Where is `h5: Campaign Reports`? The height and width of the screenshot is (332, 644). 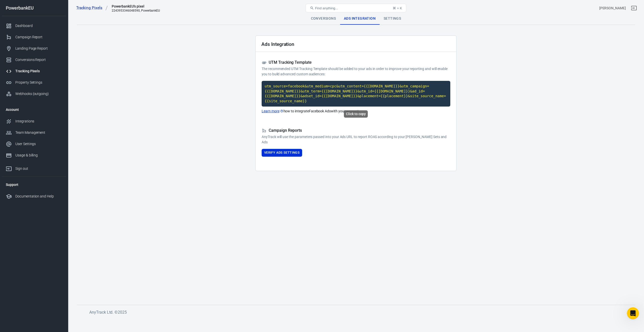 h5: Campaign Reports is located at coordinates (356, 130).